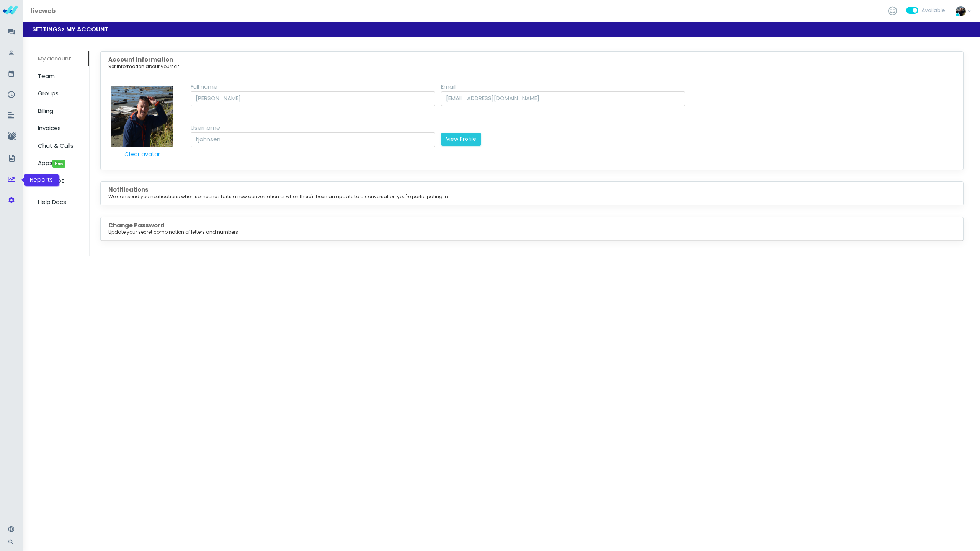 Image resolution: width=980 pixels, height=551 pixels. I want to click on label: Full name, so click(316, 102).